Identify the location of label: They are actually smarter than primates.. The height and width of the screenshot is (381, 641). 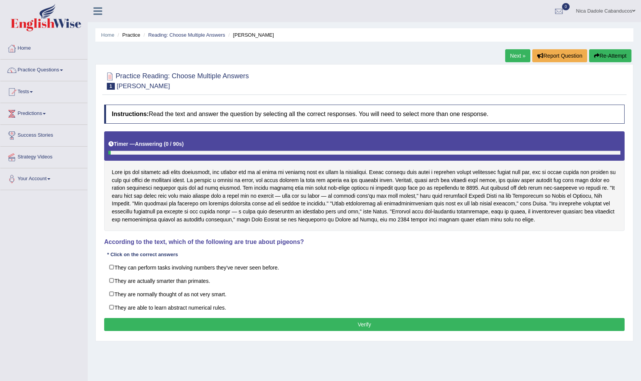
(364, 280).